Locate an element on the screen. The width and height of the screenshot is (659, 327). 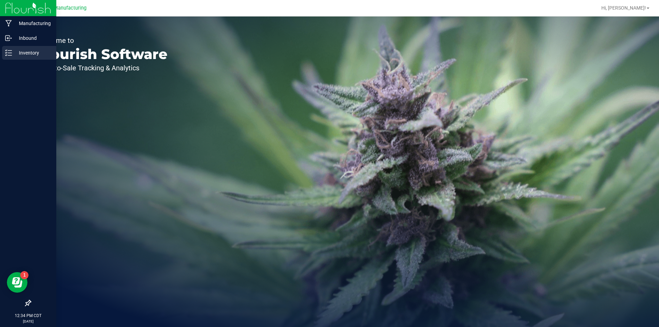
p: Welcome to is located at coordinates (102, 40).